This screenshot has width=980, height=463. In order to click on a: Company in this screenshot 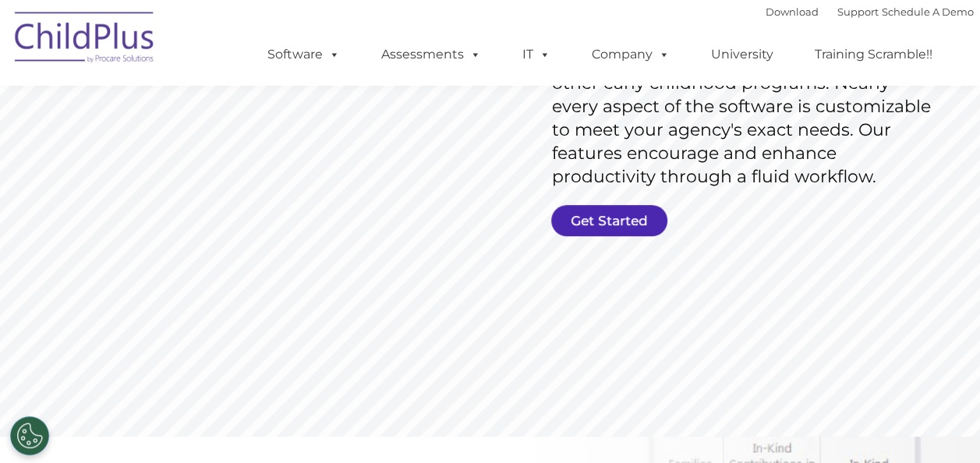, I will do `click(630, 55)`.